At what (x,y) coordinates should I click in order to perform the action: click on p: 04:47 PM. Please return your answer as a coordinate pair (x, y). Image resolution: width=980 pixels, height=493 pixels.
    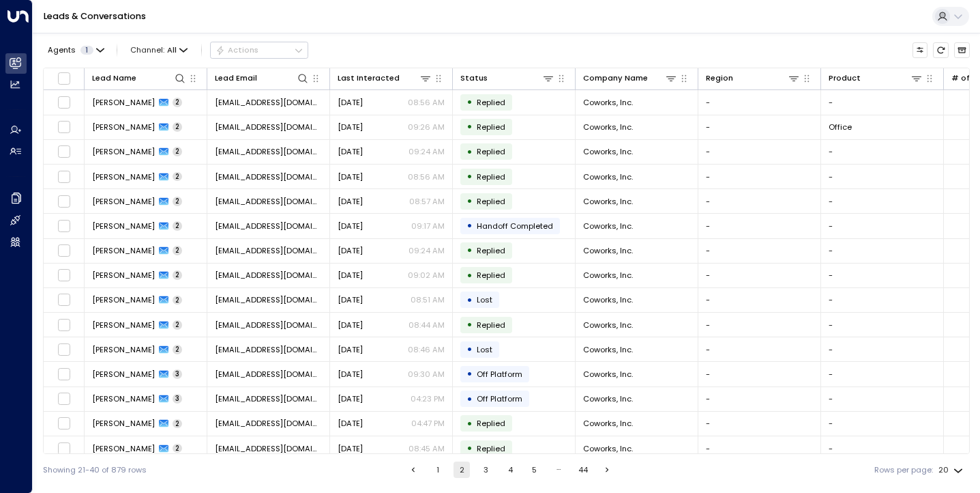
    Looking at the image, I should click on (427, 423).